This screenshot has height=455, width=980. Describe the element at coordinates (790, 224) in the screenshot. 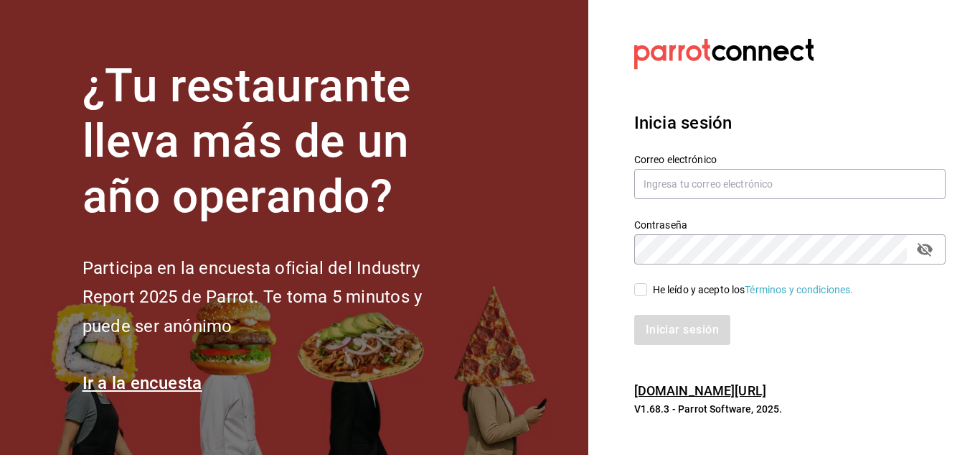

I see `label: Contraseña` at that location.